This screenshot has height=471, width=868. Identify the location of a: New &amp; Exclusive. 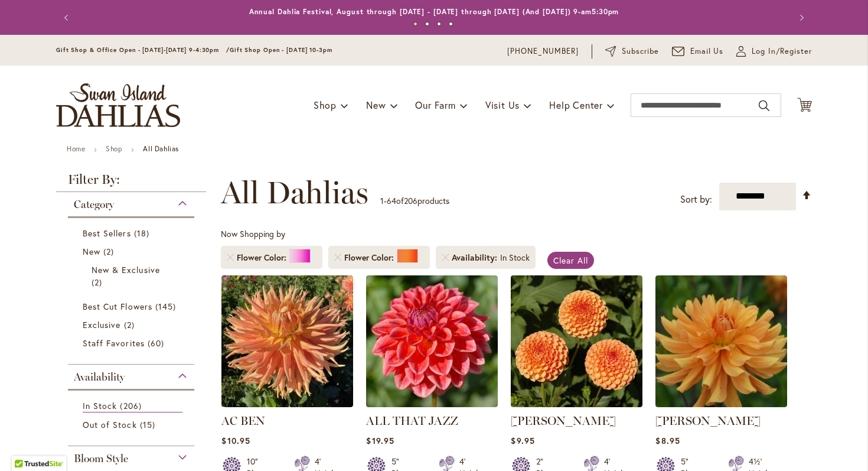
(132, 276).